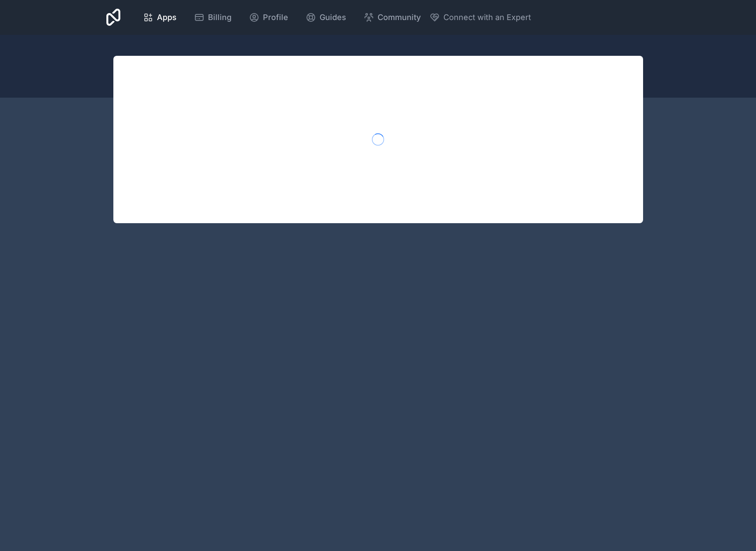 Image resolution: width=756 pixels, height=551 pixels. I want to click on a: Guides, so click(325, 18).